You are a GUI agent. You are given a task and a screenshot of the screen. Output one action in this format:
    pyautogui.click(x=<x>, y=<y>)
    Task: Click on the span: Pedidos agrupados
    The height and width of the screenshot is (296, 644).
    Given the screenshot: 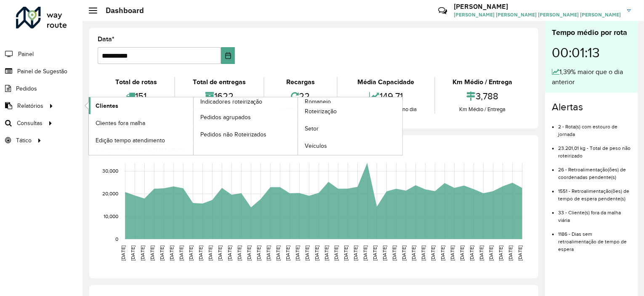 What is the action you would take?
    pyautogui.click(x=226, y=117)
    